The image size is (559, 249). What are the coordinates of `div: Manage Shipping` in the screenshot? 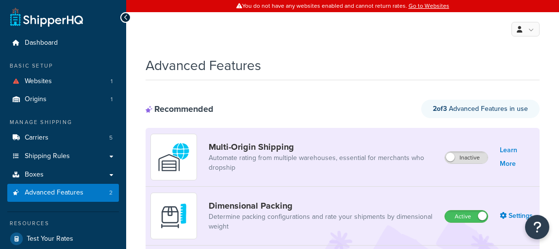 It's located at (63, 122).